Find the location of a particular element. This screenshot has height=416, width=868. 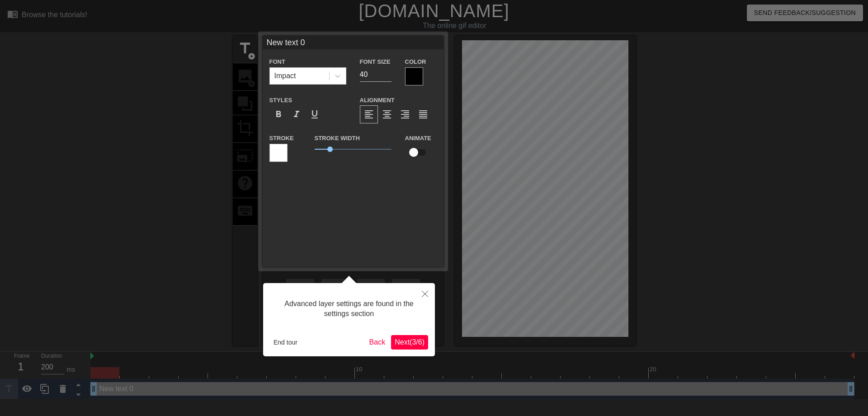

span: Next ( 3 / 6 ) is located at coordinates (409, 342).